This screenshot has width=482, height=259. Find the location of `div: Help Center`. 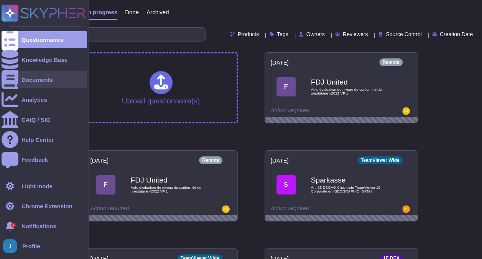

div: Help Center is located at coordinates (38, 139).